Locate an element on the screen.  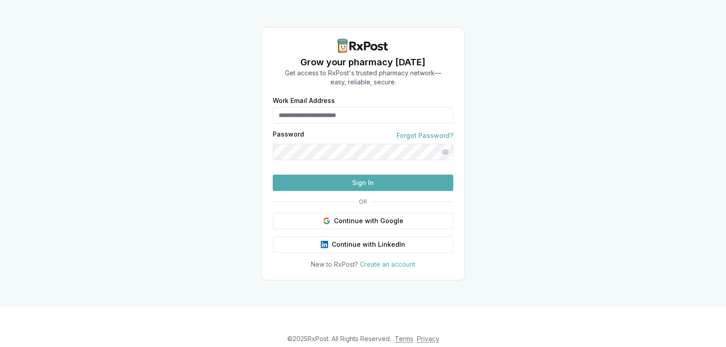
span: New to RxPost? is located at coordinates (335, 264).